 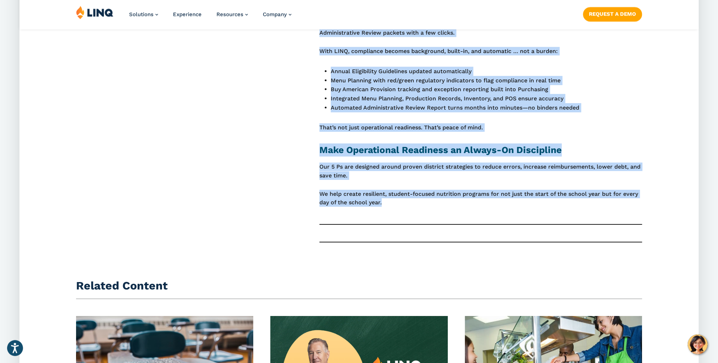 I want to click on p: We help create resilient, student-focused nutrition programs for not just the start of the school..., so click(x=481, y=199).